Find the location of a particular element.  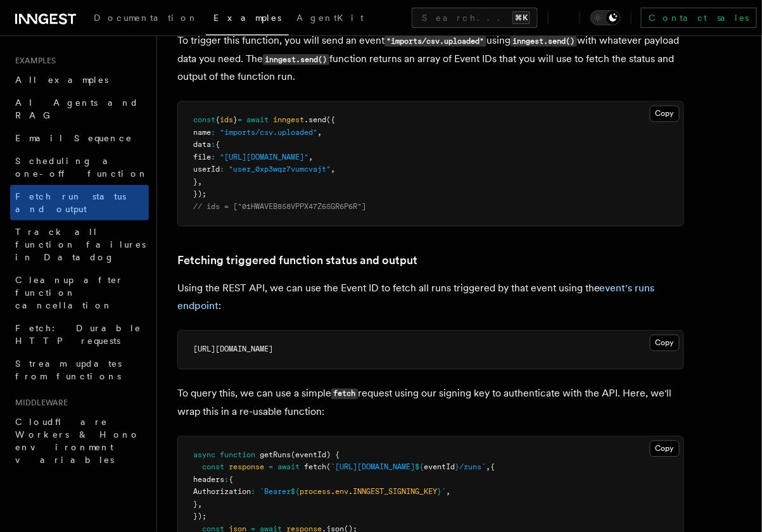

span: All examples is located at coordinates (62, 79).